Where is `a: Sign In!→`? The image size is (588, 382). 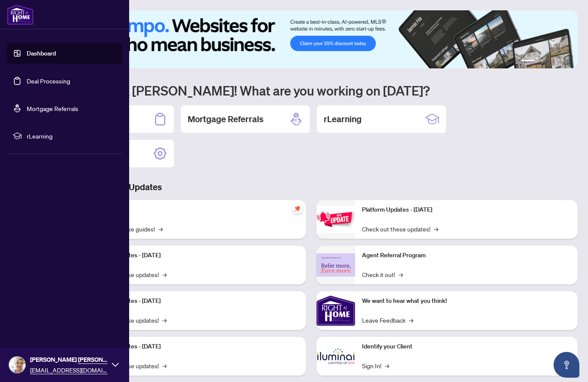
a: Sign In!→ is located at coordinates (375, 366).